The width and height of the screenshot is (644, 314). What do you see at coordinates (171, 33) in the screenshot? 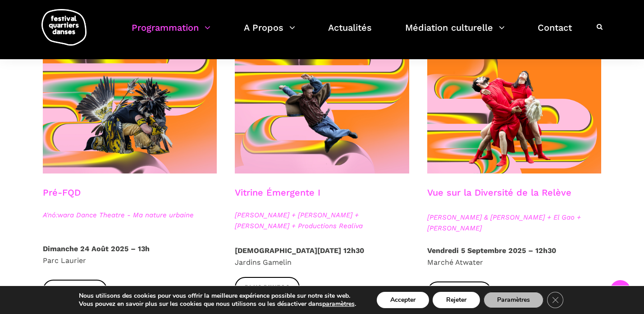
I see `a: Programmation` at bounding box center [171, 33].